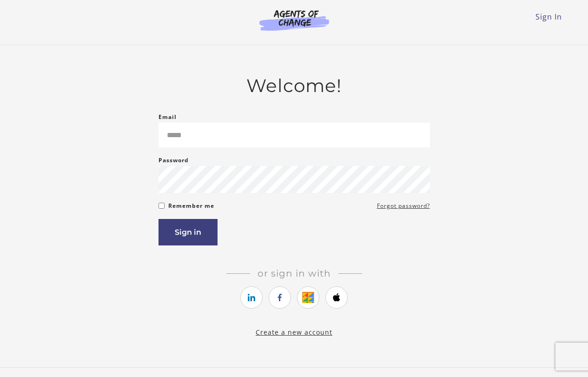 The height and width of the screenshot is (377, 588). Describe the element at coordinates (280, 297) in the screenshot. I see `a: https://courses.thinkific.com/users/auth/facebook?ss%5Breferral%5D=&ss%5Buser_return_to%5D=&ss%5B...` at that location.